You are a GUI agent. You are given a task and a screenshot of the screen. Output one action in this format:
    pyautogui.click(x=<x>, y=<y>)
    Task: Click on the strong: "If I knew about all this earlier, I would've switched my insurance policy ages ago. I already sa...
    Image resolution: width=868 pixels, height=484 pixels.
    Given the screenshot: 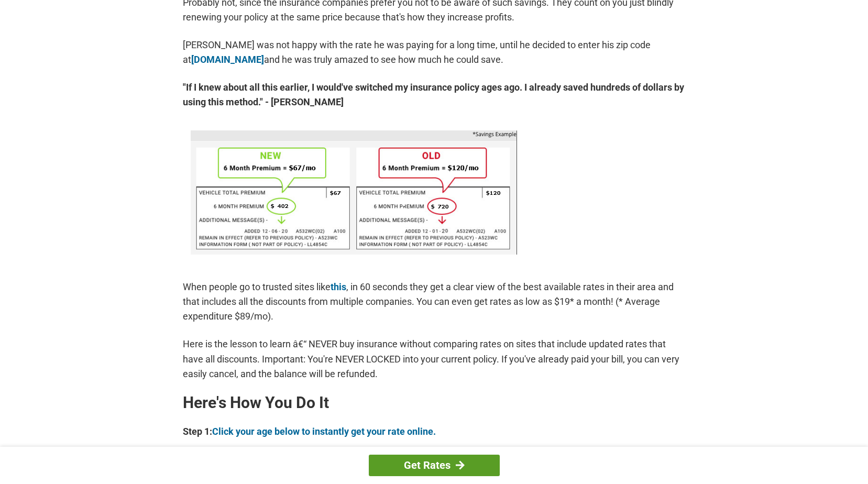 What is the action you would take?
    pyautogui.click(x=434, y=95)
    